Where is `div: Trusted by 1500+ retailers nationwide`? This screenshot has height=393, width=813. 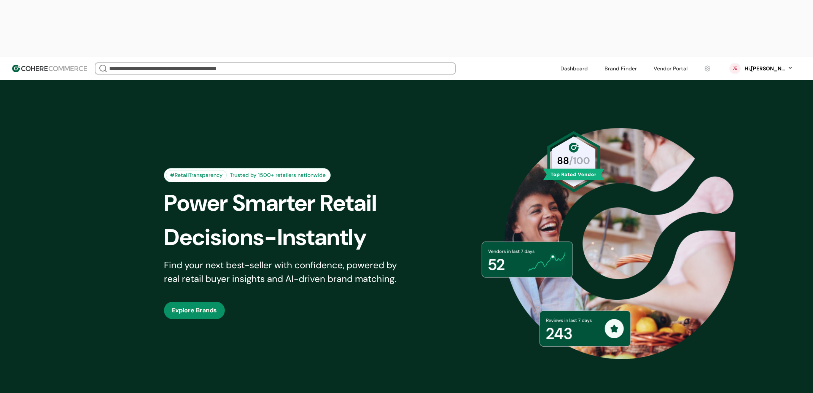 div: Trusted by 1500+ retailers nationwide is located at coordinates (278, 175).